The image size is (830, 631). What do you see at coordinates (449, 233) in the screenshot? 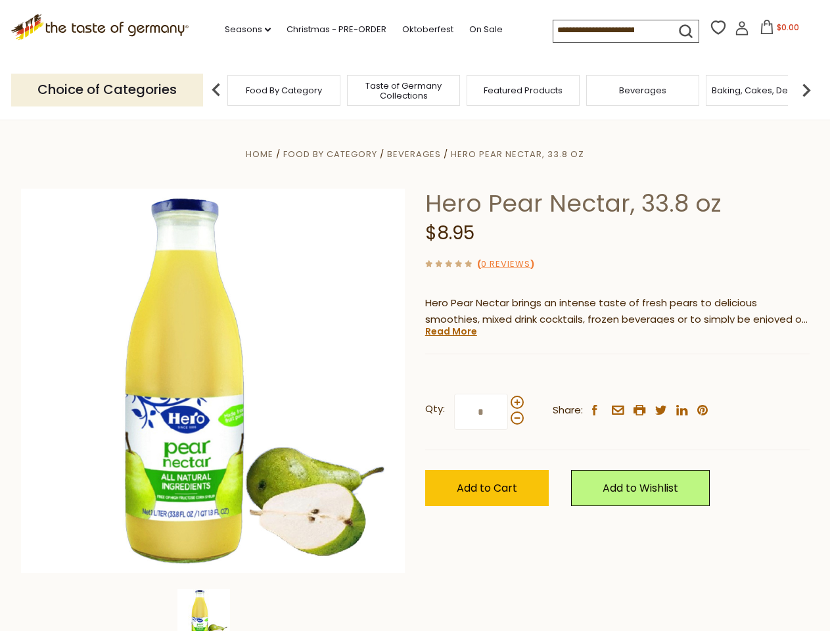
I see `span: $8.95` at bounding box center [449, 233].